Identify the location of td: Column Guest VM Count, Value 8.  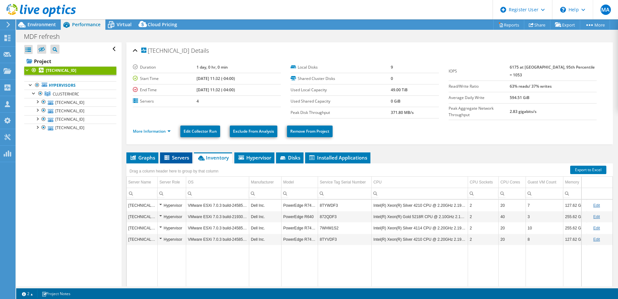
(545, 239).